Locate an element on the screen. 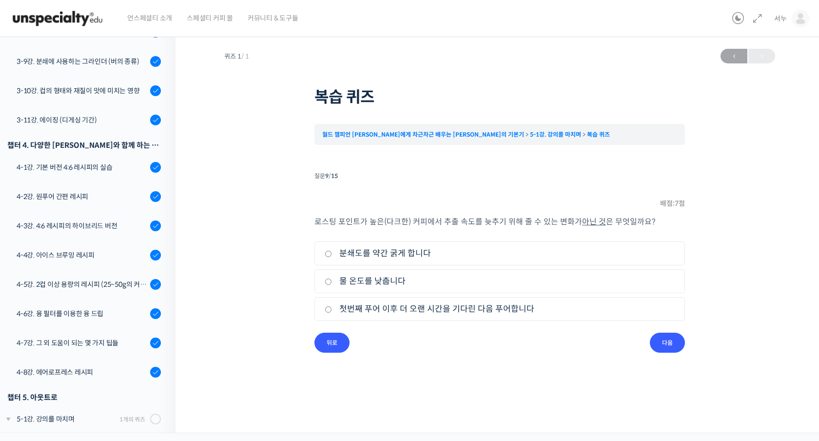 The width and height of the screenshot is (819, 441). div: 5-1강. 강의를 마치며 is located at coordinates (66, 419).